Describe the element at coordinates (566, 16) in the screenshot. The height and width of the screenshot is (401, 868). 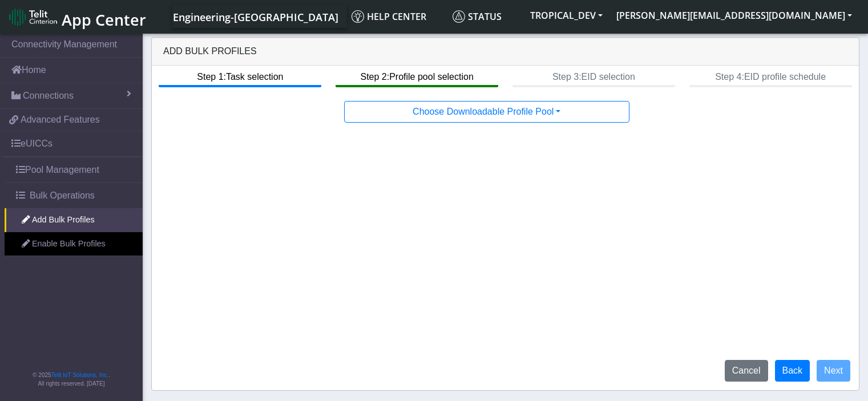
I see `button: TROPICAL_DEV` at that location.